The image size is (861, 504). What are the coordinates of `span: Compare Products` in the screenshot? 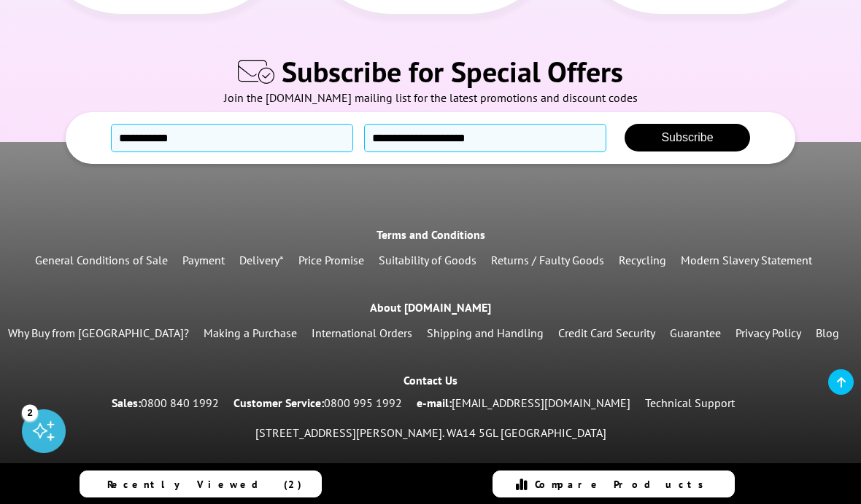 It's located at (623, 484).